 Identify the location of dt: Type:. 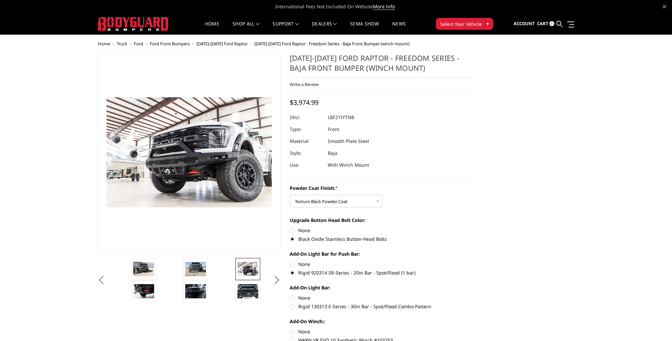
(306, 129).